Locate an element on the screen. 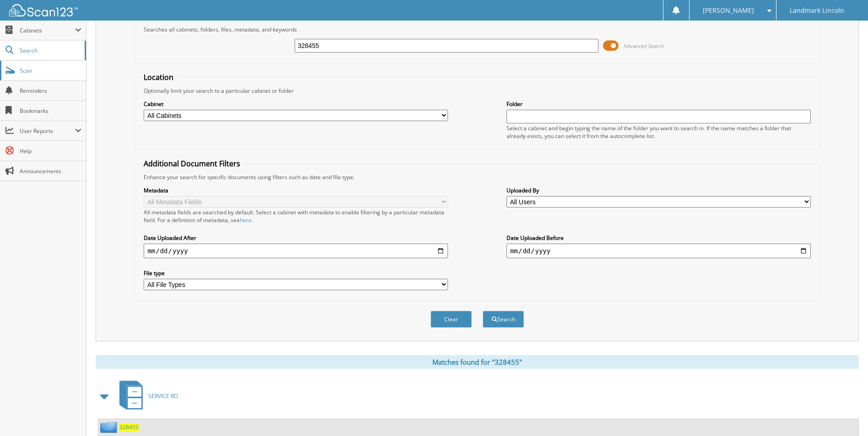  div: Searches all cabinets, folders, files, metadata, and keywords is located at coordinates (477, 29).